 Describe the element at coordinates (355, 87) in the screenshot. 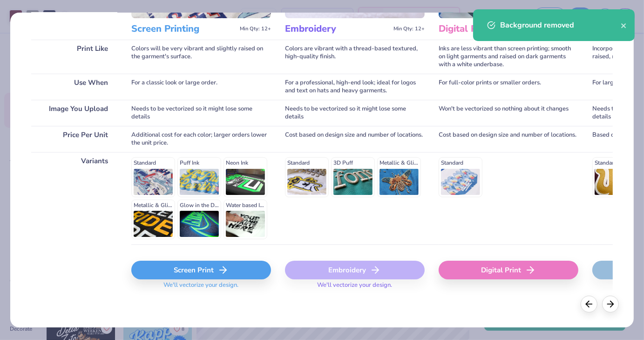

I see `div: For a professional, high-end look; ideal for logos and text on hats and heavy garments.` at that location.